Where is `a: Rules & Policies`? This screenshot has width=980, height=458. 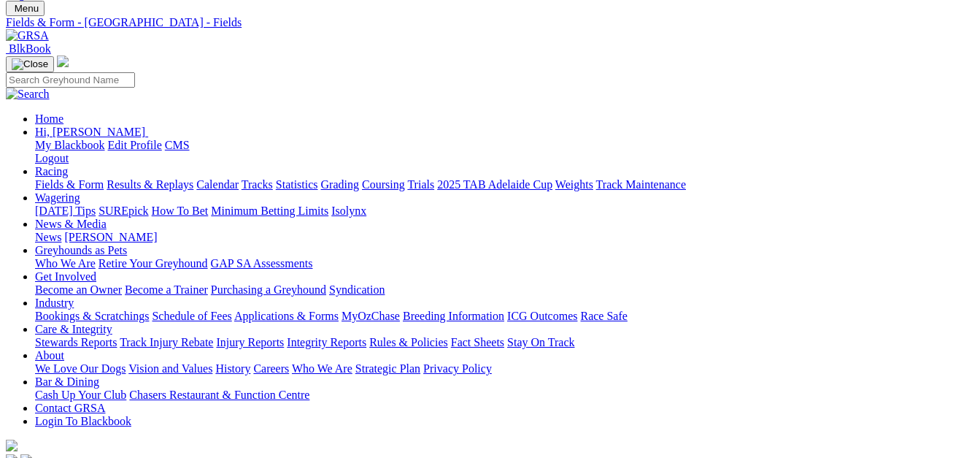 a: Rules & Policies is located at coordinates (409, 342).